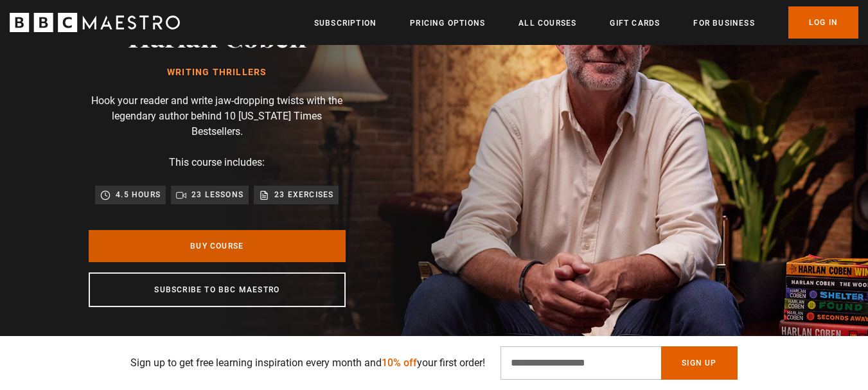 Image resolution: width=868 pixels, height=390 pixels. What do you see at coordinates (308, 363) in the screenshot?
I see `p: Sign up to get free learning inspiration every month and your first order!` at bounding box center [308, 363].